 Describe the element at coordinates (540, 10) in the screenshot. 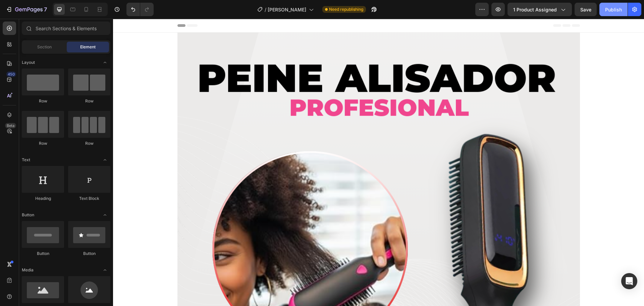

I see `button: 1 product assigned` at that location.